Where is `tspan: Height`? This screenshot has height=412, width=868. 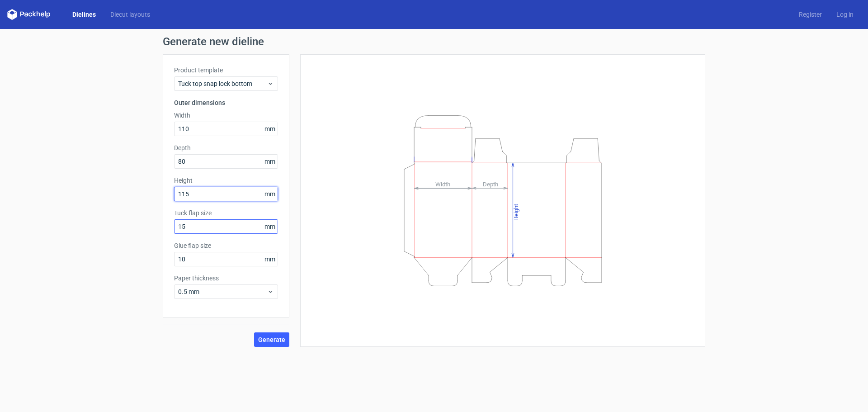
tspan: Height is located at coordinates (516, 211).